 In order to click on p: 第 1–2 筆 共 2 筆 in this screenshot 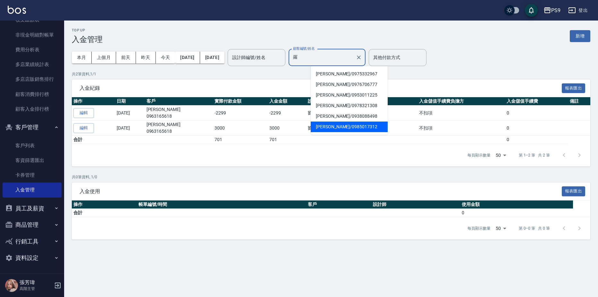, I will do `click(534, 155)`.